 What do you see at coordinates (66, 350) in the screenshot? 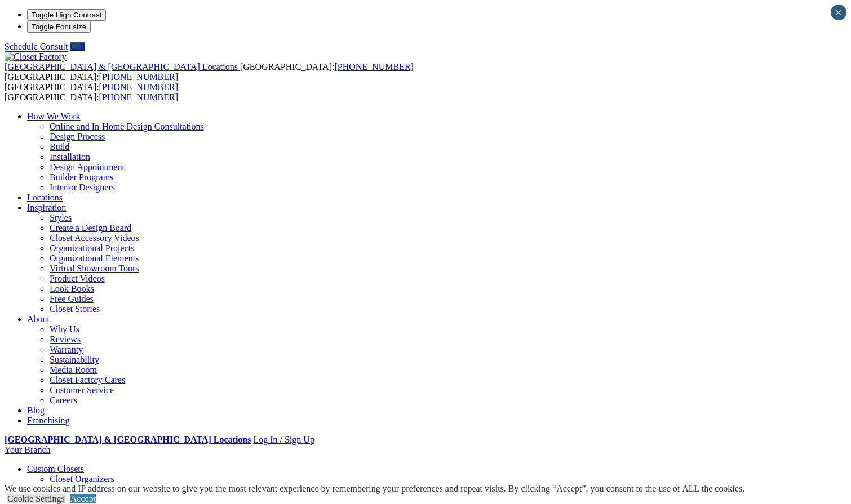
I see `a: Warranty` at bounding box center [66, 350].